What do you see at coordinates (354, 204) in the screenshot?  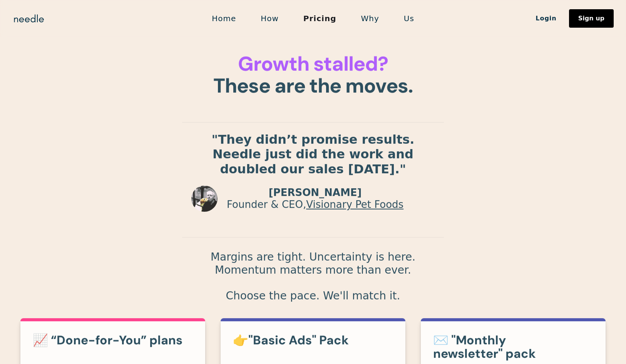 I see `a: Visionary Pet Foods` at bounding box center [354, 204].